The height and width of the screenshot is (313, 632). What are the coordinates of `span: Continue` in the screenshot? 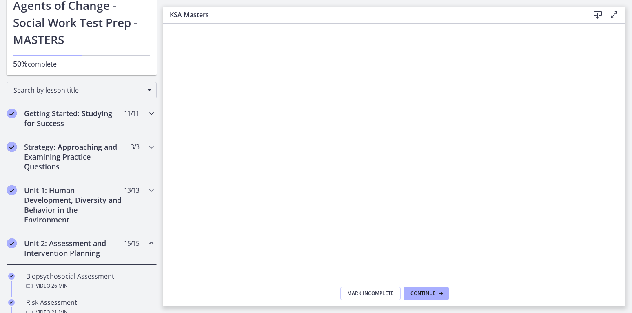 It's located at (423, 293).